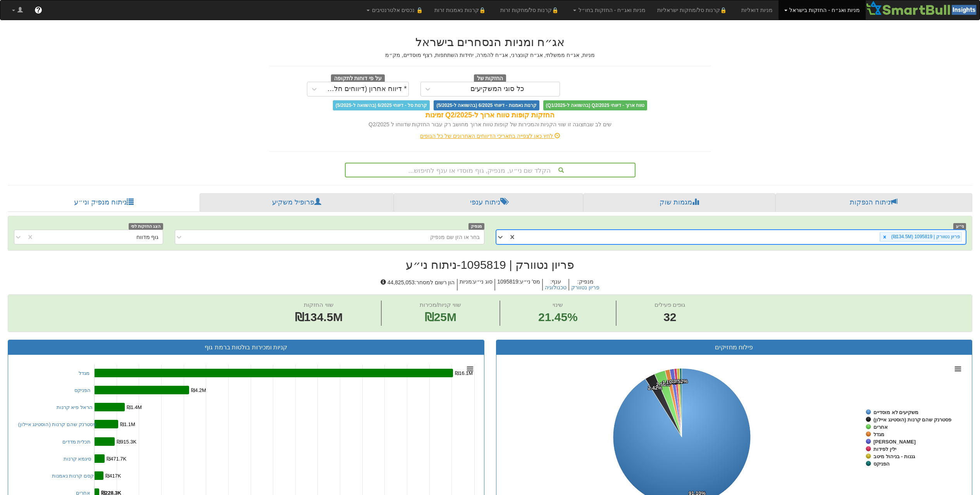 The width and height of the screenshot is (980, 495). Describe the element at coordinates (557, 305) in the screenshot. I see `span: שינוי` at that location.